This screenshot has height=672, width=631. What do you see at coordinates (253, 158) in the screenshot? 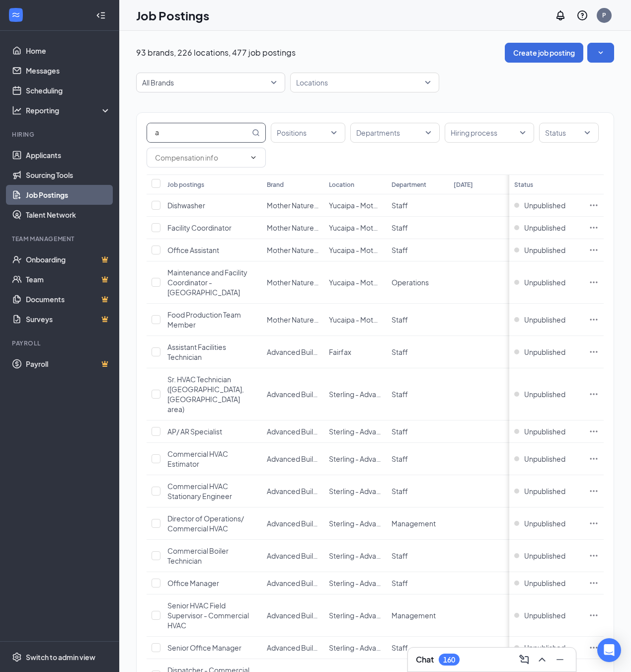
I see `svg: ChevronDown` at bounding box center [253, 158].